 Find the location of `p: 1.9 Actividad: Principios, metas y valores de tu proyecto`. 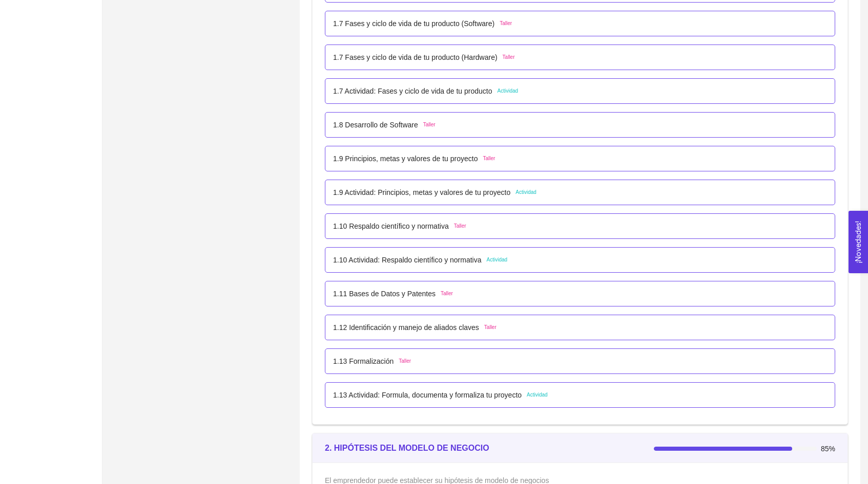

p: 1.9 Actividad: Principios, metas y valores de tu proyecto is located at coordinates (422, 193).